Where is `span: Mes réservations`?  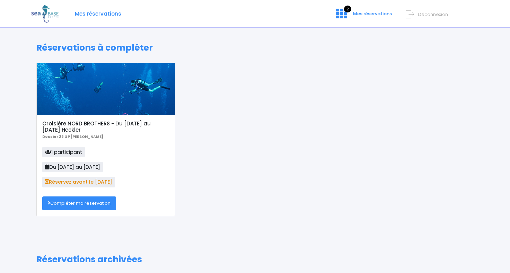 span: Mes réservations is located at coordinates (372, 14).